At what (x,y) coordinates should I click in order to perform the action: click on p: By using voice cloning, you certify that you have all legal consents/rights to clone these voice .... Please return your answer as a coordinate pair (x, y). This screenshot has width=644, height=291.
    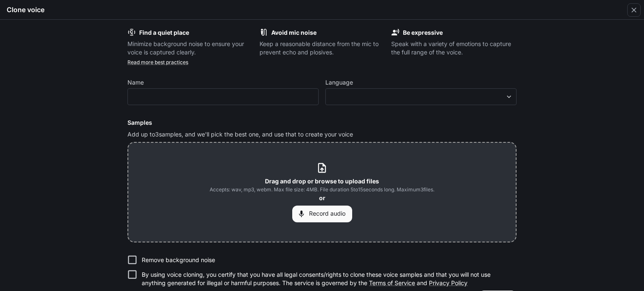
    Looking at the image, I should click on (325, 279).